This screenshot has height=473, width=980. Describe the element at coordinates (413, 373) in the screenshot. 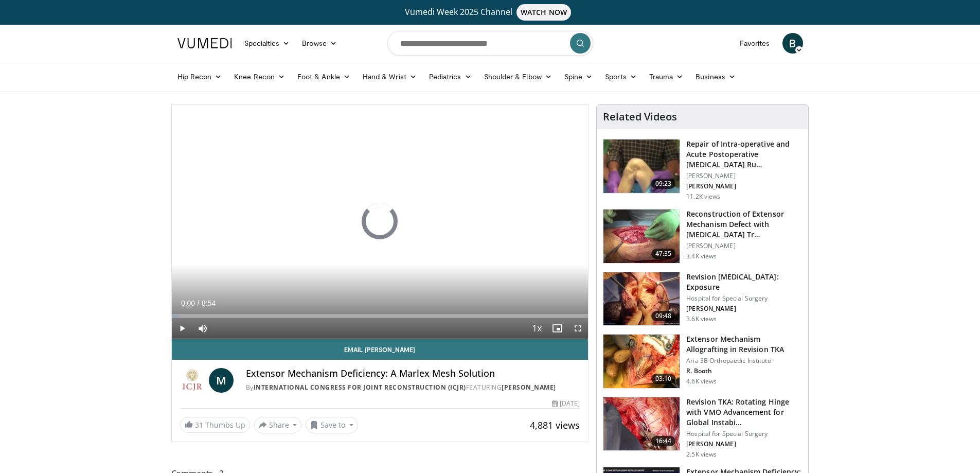

I see `h4: Extensor Mechanism Deficiency: A Marlex Mesh Solution` at that location.